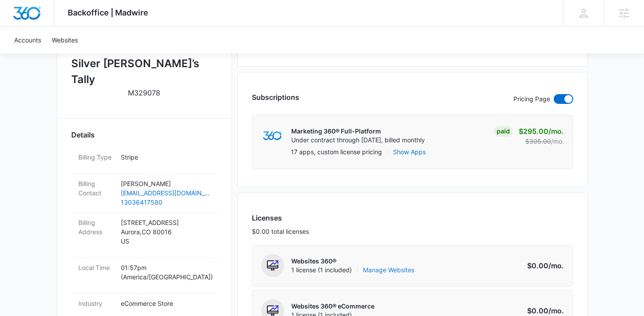 The image size is (644, 316). I want to click on span: Details, so click(83, 135).